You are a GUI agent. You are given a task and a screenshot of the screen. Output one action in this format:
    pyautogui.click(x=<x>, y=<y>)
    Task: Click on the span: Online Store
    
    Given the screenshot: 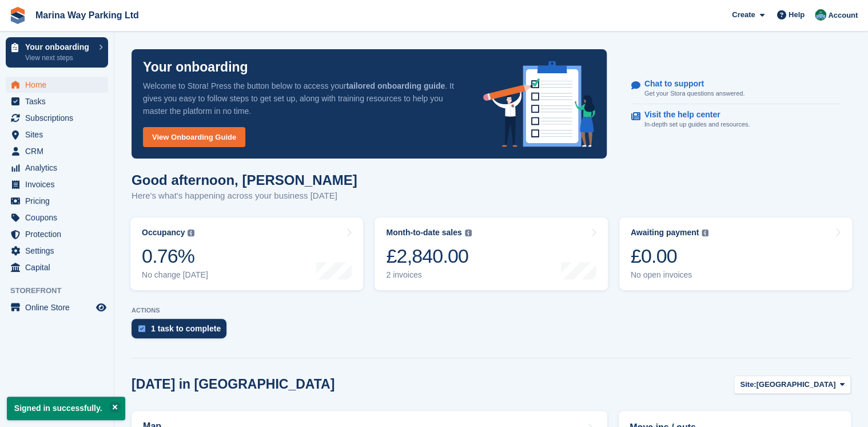 What is the action you would take?
    pyautogui.click(x=59, y=308)
    